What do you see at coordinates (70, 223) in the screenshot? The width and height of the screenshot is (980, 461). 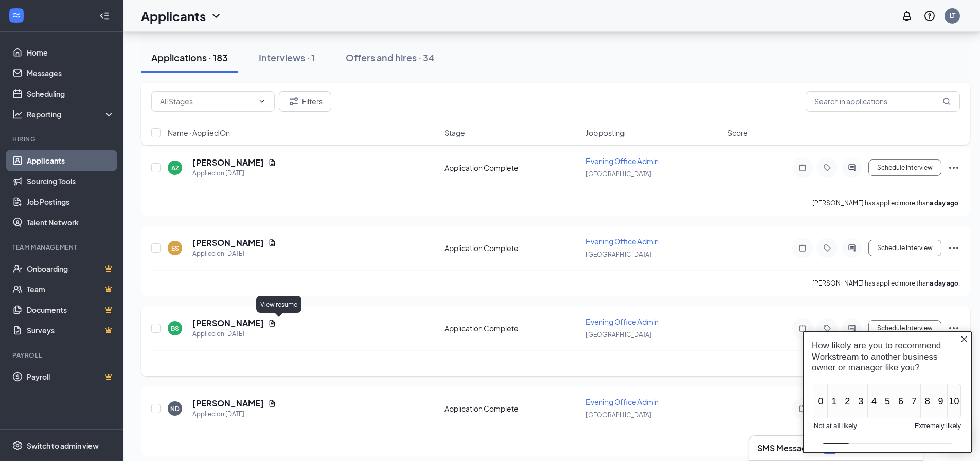 I see `a: Talent Network` at bounding box center [70, 223].